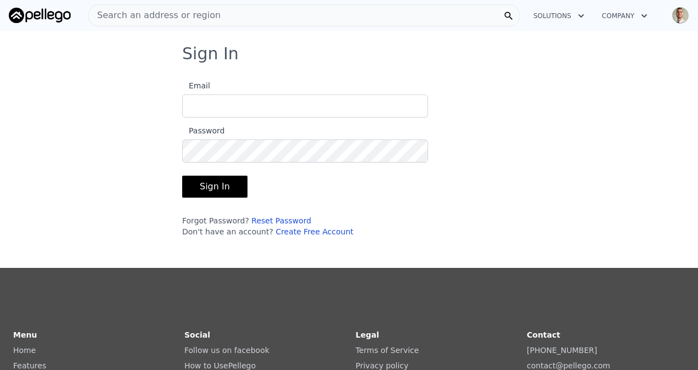 This screenshot has height=370, width=698. Describe the element at coordinates (39, 15) in the screenshot. I see `img: Pellego` at that location.